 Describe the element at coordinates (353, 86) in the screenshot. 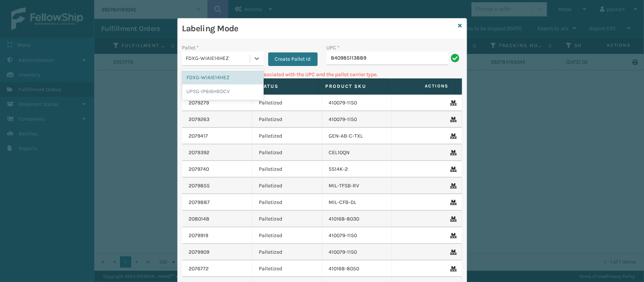

I see `label: Product SKU` at that location.